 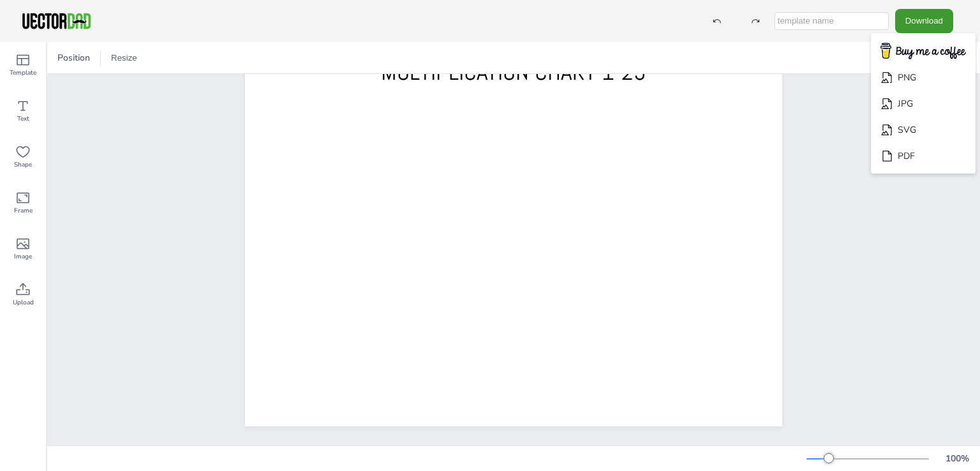 What do you see at coordinates (23, 119) in the screenshot?
I see `span: Text` at bounding box center [23, 119].